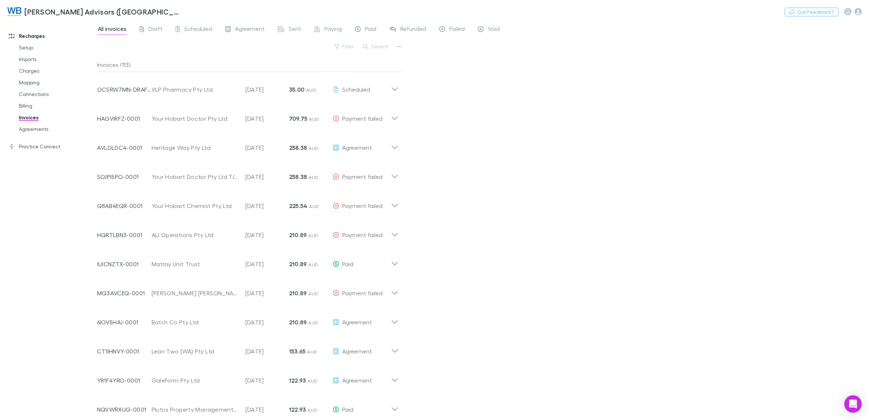  What do you see at coordinates (853, 404) in the screenshot?
I see `div: Open Intercom Messenger` at bounding box center [853, 404].